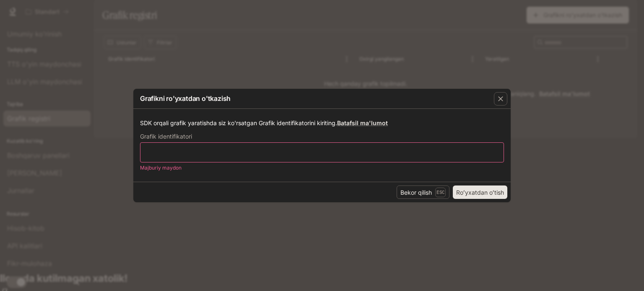 This screenshot has height=291, width=644. What do you see at coordinates (440, 192) in the screenshot?
I see `font: Esc` at bounding box center [440, 192].